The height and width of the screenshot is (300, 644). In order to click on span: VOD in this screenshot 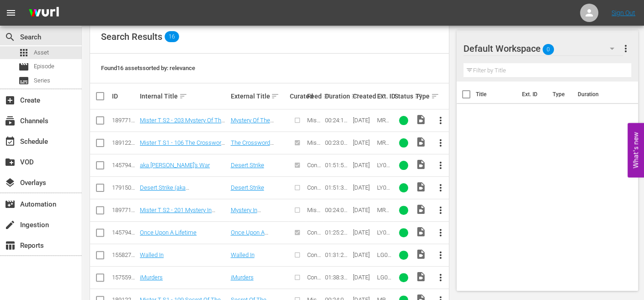, I will do `click(10, 162)`.